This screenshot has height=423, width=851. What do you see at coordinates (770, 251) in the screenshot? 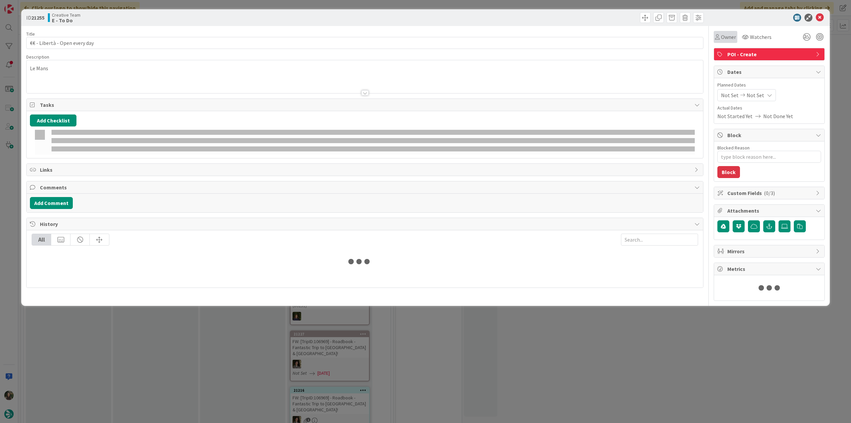
I see `span: Mirrors` at bounding box center [770, 251].